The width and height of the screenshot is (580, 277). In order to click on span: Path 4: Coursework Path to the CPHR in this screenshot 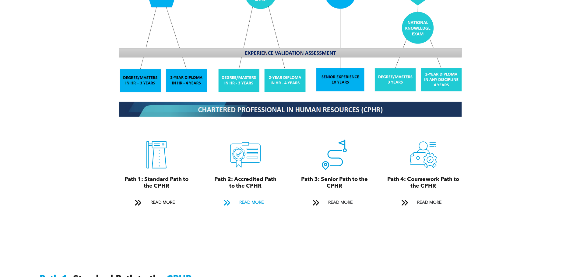, I will do `click(423, 183)`.